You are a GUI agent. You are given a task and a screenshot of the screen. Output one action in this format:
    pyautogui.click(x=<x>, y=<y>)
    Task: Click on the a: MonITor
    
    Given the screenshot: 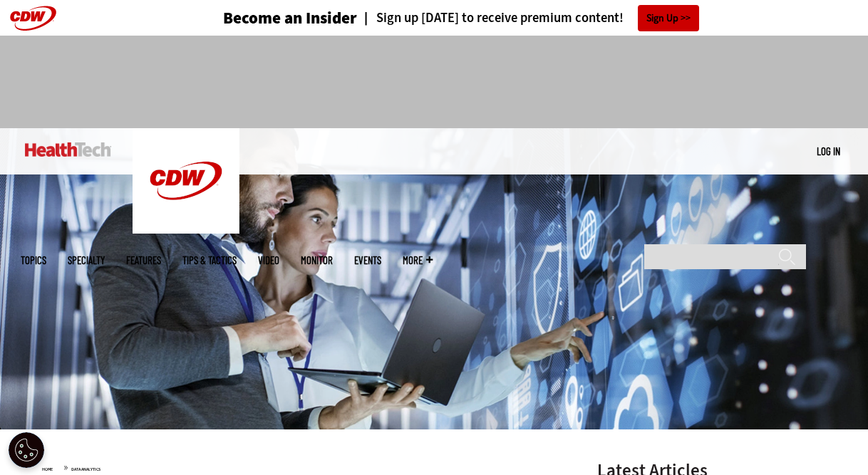 What is the action you would take?
    pyautogui.click(x=316, y=260)
    